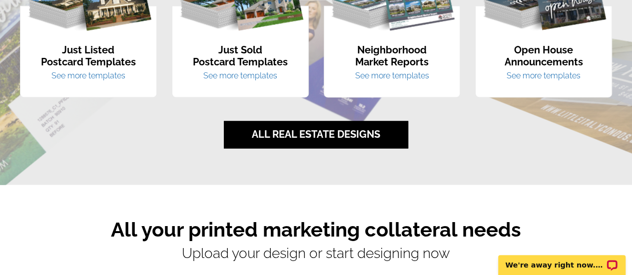 Image resolution: width=632 pixels, height=275 pixels. What do you see at coordinates (121, 21) in the screenshot?
I see `button: Open LiveChat chat widget` at bounding box center [121, 21].